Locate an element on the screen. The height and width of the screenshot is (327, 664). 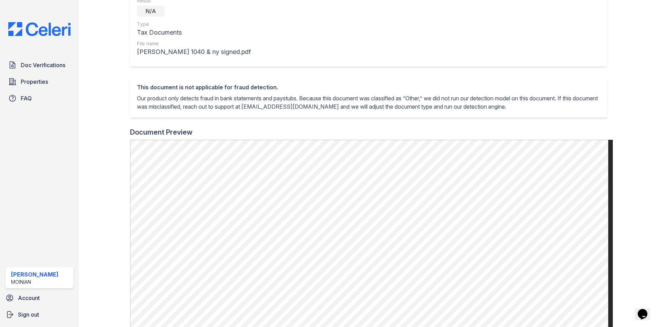
img: CE_Logo_Blue-a8612792a0a2168367f1c8372b55b34899dd931a85d93a1a3d3e32e68fde9ad4.png is located at coordinates (39, 29).